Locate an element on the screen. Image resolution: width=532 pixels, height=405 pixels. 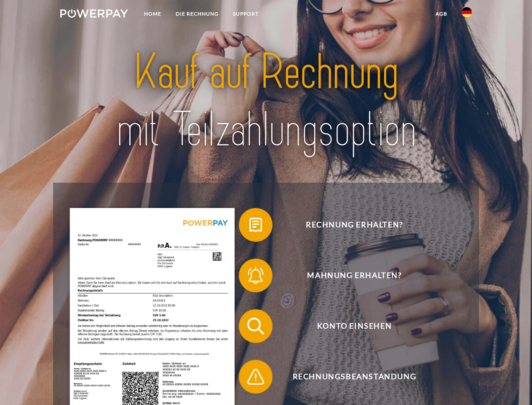
img: qb_search.svg is located at coordinates (256, 326).